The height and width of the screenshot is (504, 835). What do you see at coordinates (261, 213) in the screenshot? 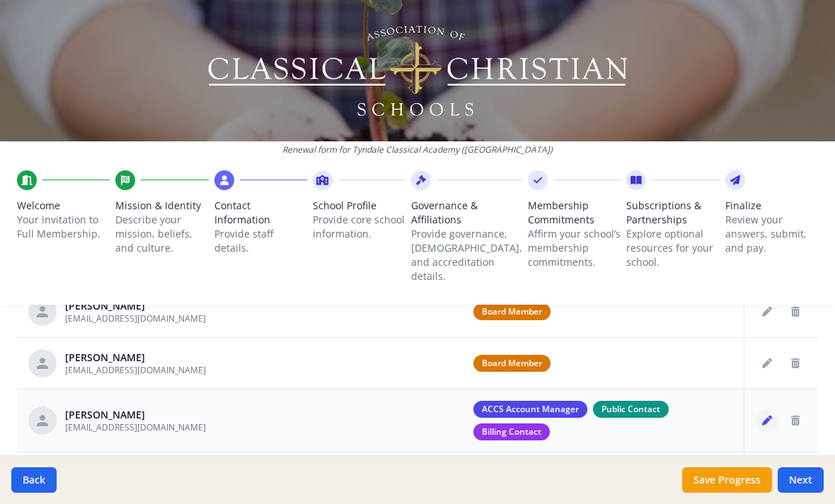
I see `span: Contact Information` at bounding box center [261, 213].